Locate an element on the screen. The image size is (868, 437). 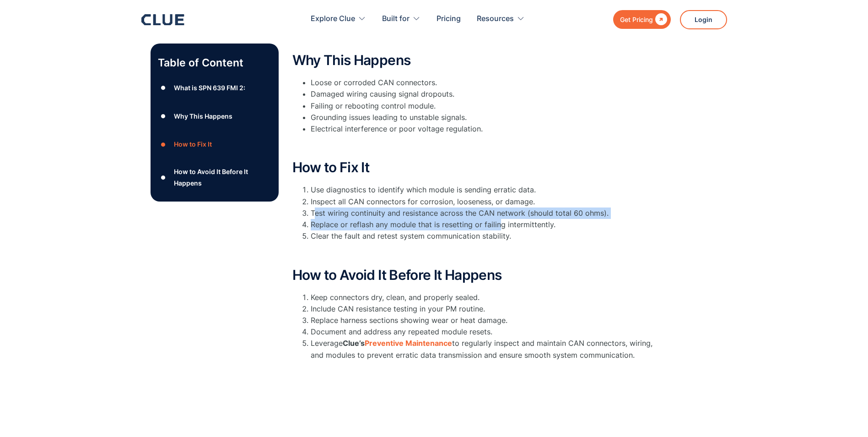
li: Include CAN resistance testing in your PM routine. is located at coordinates (485, 309).